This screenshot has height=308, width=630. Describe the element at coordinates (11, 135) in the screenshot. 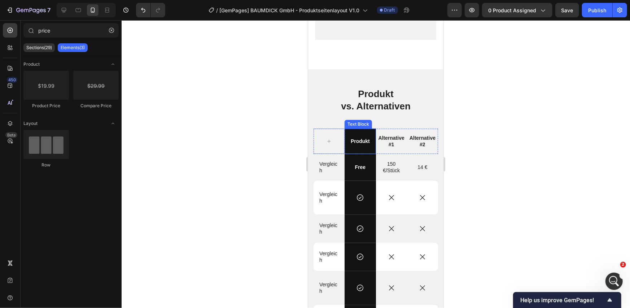

I see `div: Beta` at that location.